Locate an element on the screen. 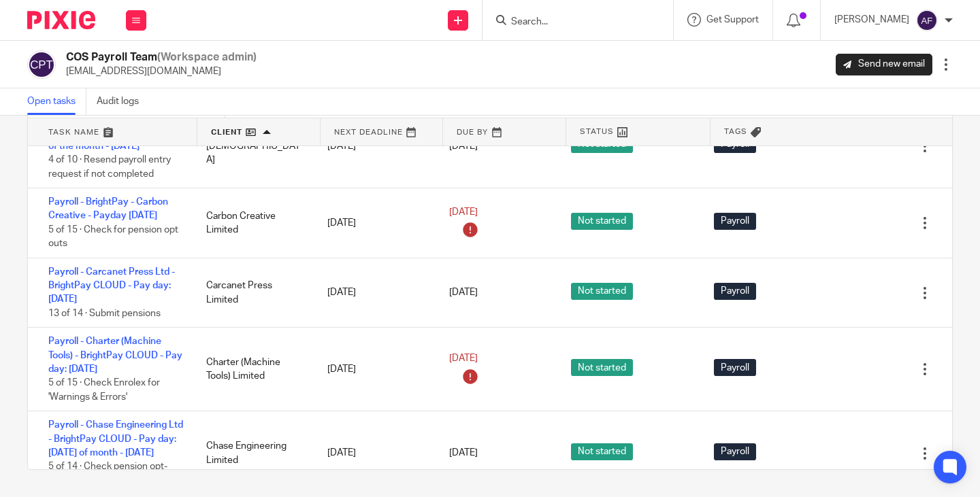 This screenshot has width=980, height=497. a: Audit logs is located at coordinates (123, 102).